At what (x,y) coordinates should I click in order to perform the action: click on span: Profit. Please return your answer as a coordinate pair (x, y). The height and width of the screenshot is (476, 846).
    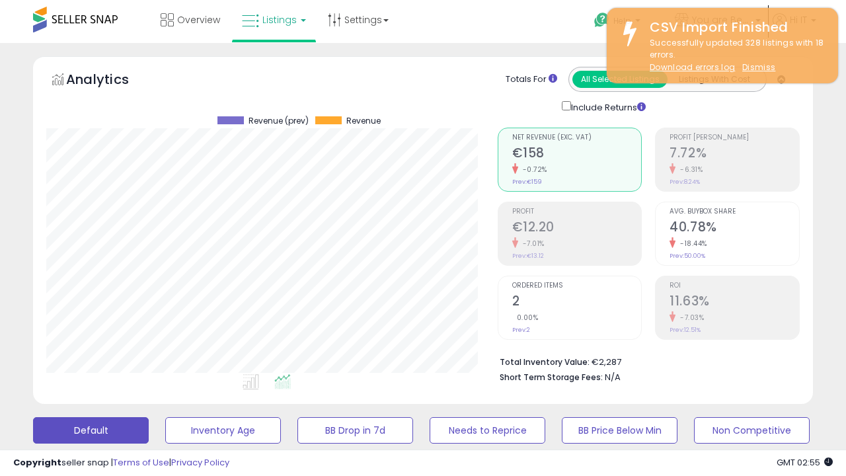
    Looking at the image, I should click on (577, 211).